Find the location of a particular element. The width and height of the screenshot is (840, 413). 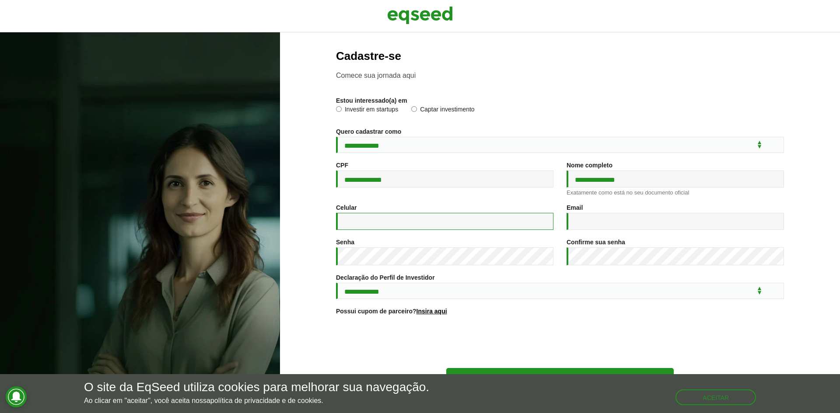

p: Comece sua jornada aqui is located at coordinates (560, 75).